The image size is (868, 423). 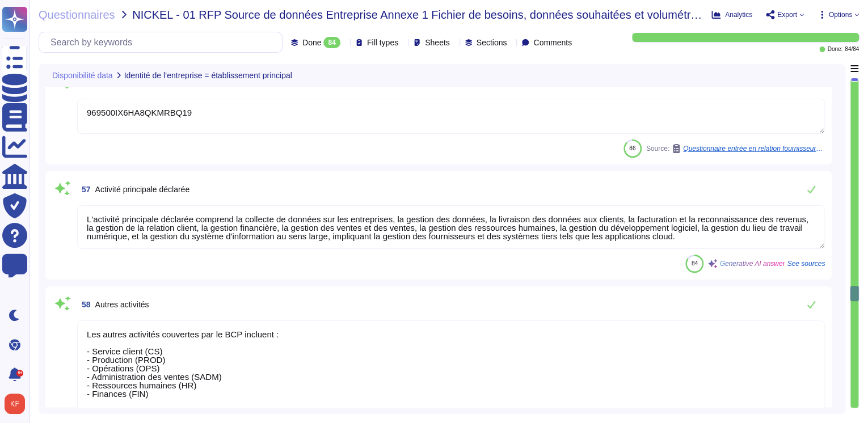 I want to click on span: 84 / 84, so click(x=851, y=49).